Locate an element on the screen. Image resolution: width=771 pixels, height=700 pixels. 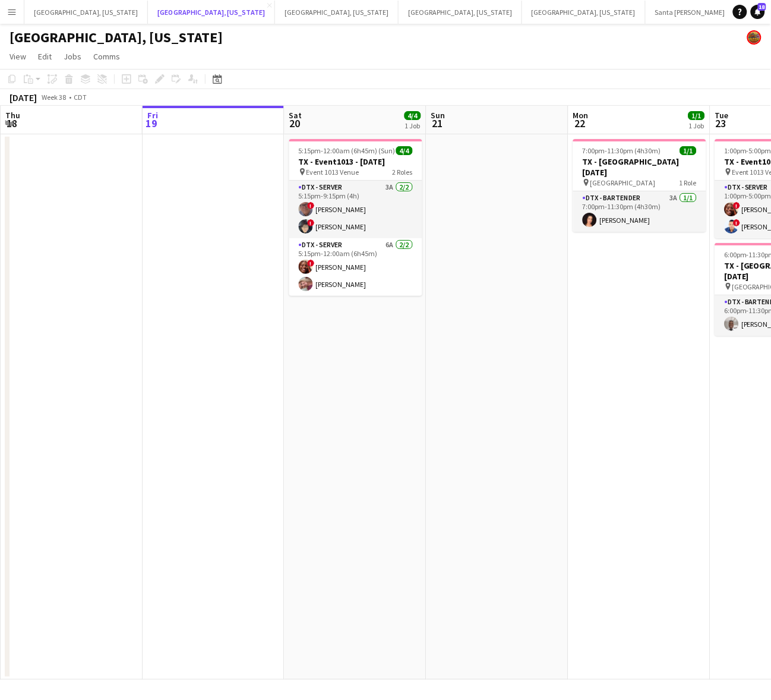
span: Event 1013 Venue is located at coordinates (332, 172).